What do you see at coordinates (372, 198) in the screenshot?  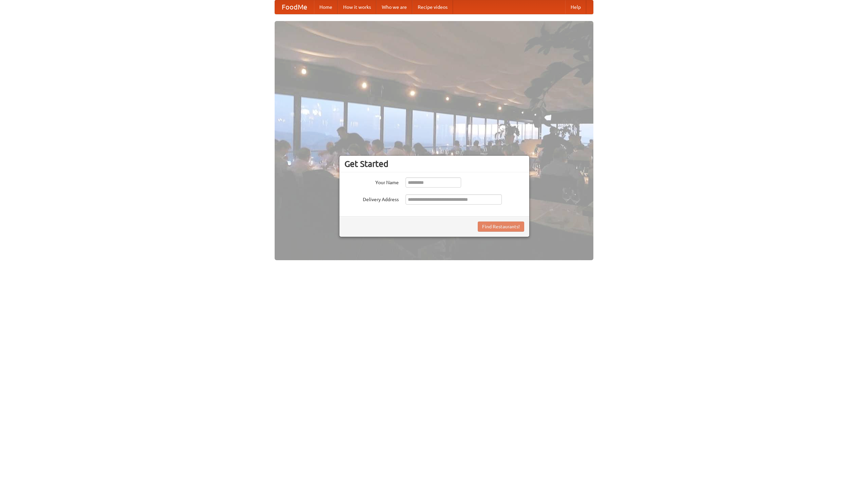 I see `label: Delivery Address` at bounding box center [372, 198].